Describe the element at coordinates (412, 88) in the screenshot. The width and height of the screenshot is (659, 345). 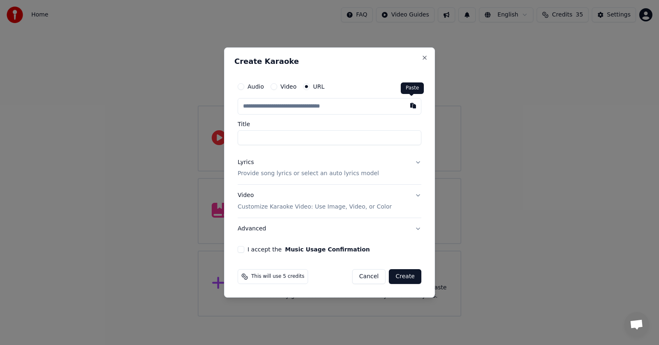
I see `div: Paste` at that location.